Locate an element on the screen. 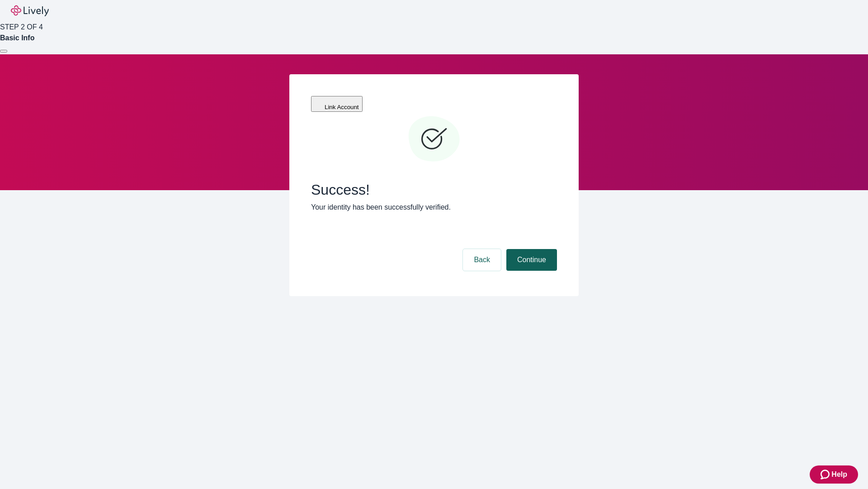 This screenshot has height=489, width=868. button: Zendesk support iconHelp is located at coordinates (833, 474).